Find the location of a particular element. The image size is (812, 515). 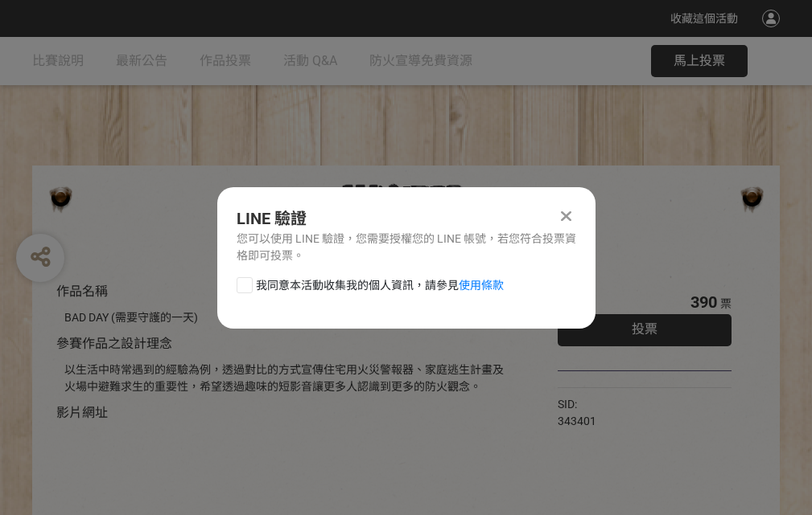

div: 以生活中時常遇到的經驗為例，透過對比的方式宣傳住宅用火災警報器、家庭逃生計畫及火場中避難求生的重要性，希望透過趣味的短影音讓更多人認識到更多的防火觀念。 is located at coordinates (286, 378).